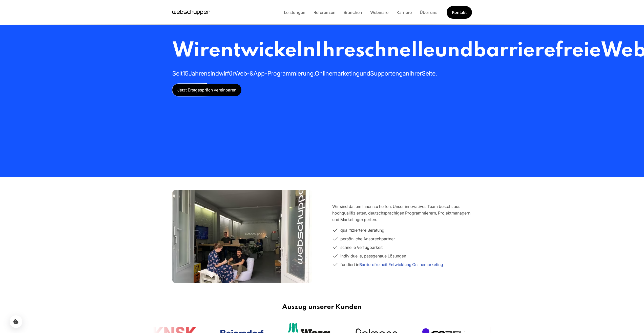 The image size is (644, 333). Describe the element at coordinates (373, 256) in the screenshot. I see `span: individuelle, passgenaue Lösungen` at that location.